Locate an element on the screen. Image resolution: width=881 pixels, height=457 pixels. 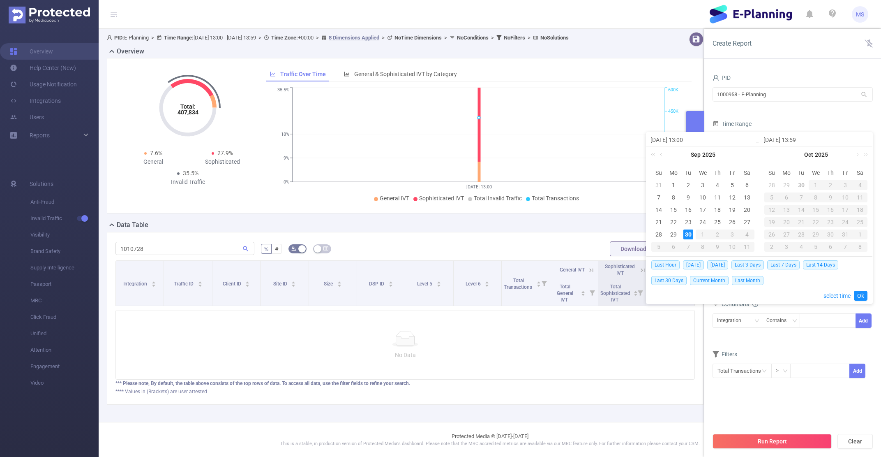
a: Previous month (PageUp) is located at coordinates (662, 155).